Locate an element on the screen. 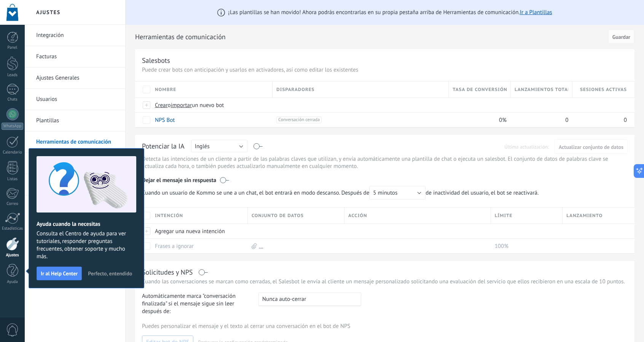 This screenshot has height=342, width=644. span: 100% is located at coordinates (502, 246).